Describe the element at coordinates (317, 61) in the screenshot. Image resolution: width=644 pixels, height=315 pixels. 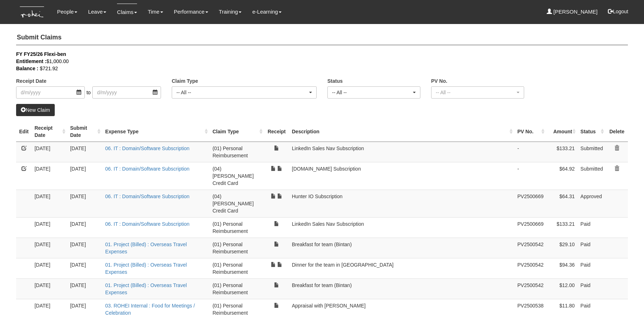
I see `div: $1,000.00` at that location.